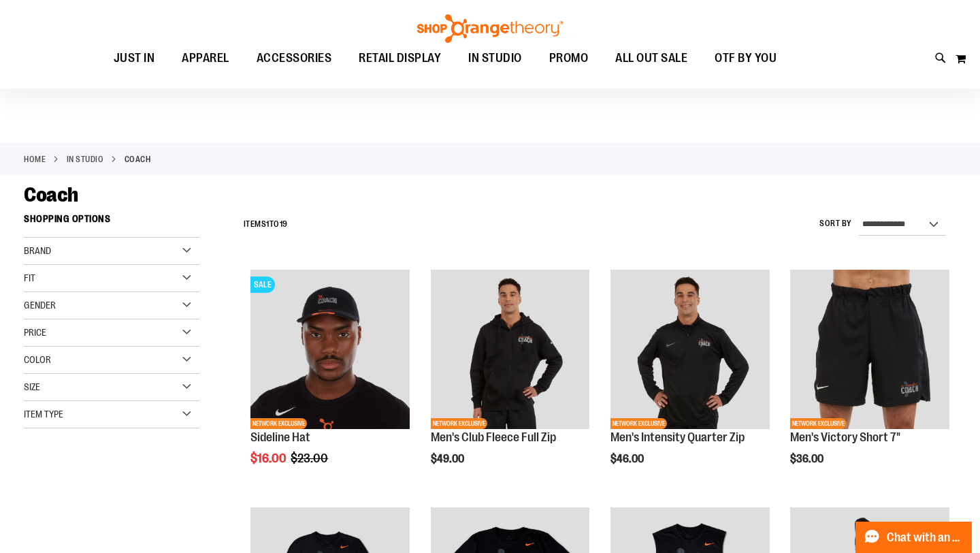 This screenshot has width=980, height=553. What do you see at coordinates (494, 438) in the screenshot?
I see `a: Men's Club Fleece Full Zip` at bounding box center [494, 438].